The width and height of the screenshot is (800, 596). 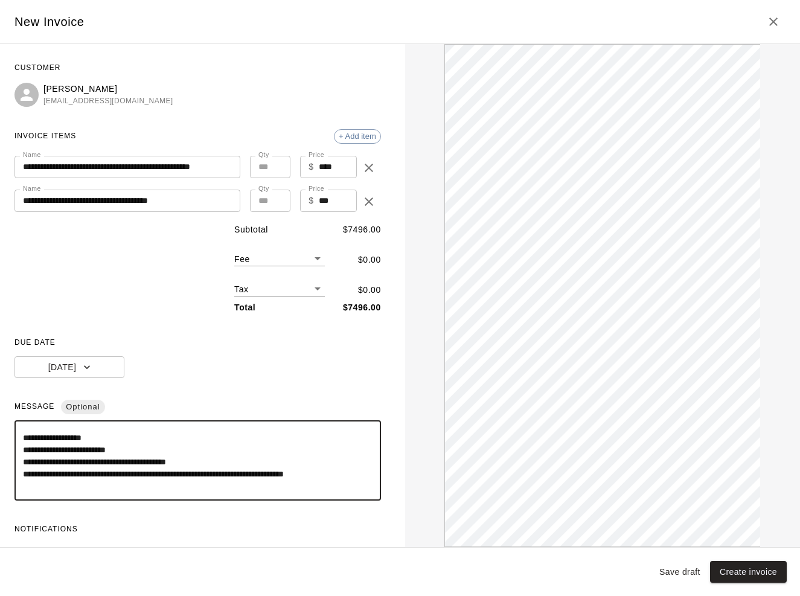 What do you see at coordinates (198, 407) in the screenshot?
I see `span: MESSAGE` at bounding box center [198, 407].